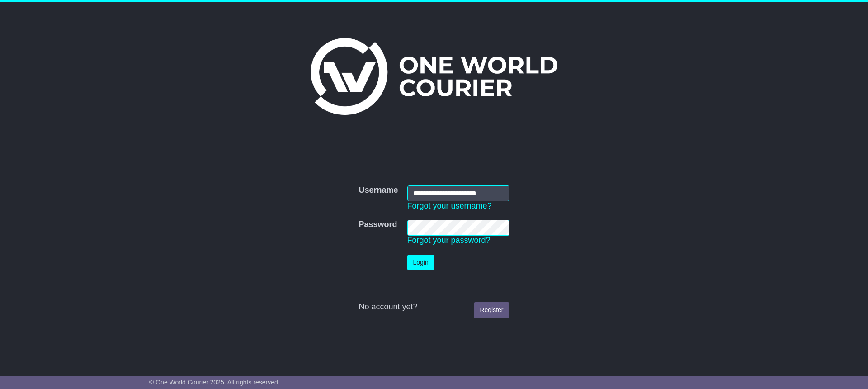  I want to click on a: Register, so click(492, 310).